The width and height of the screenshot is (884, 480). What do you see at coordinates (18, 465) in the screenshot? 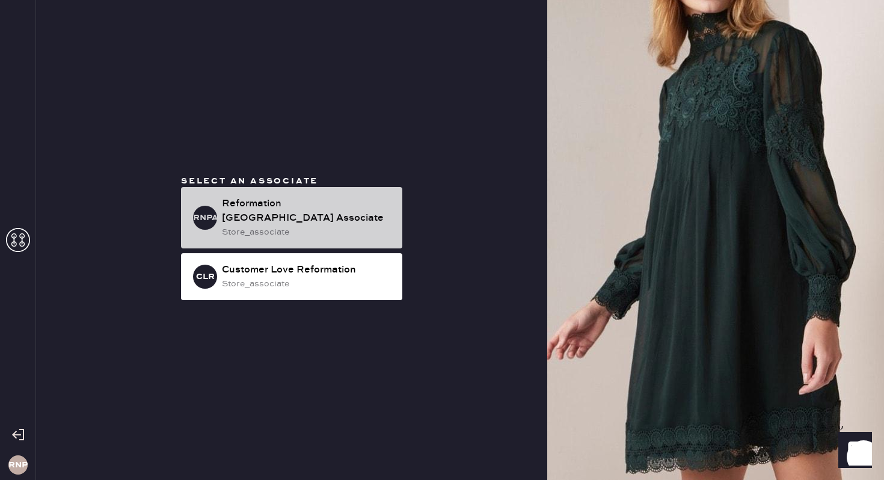
I see `h3: RNP` at bounding box center [18, 465].